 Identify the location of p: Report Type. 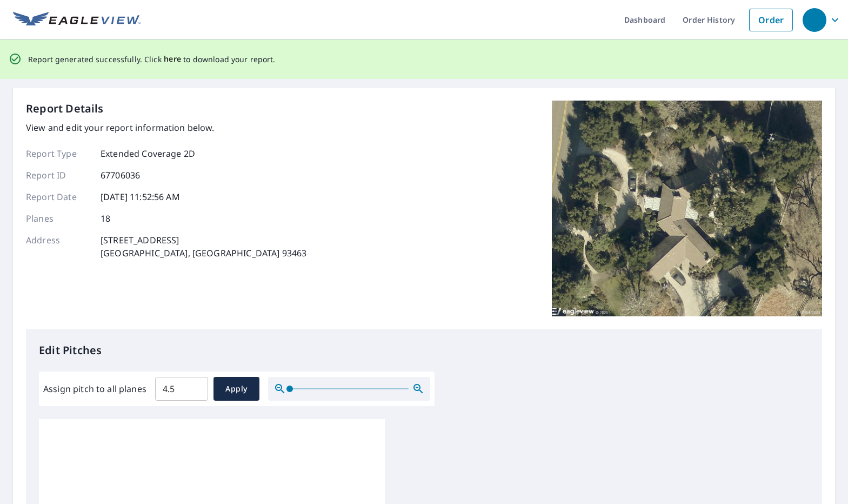
(58, 154).